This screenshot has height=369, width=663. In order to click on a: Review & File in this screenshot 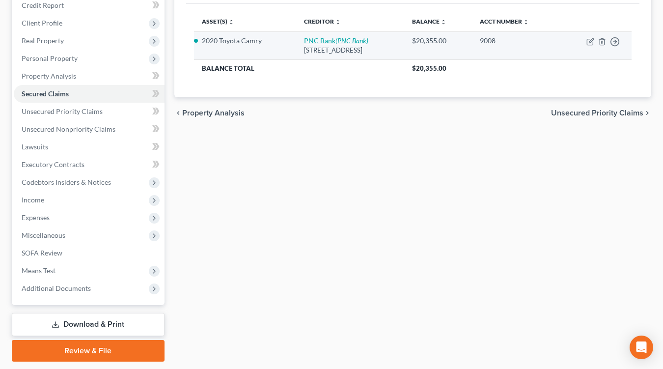, I will do `click(88, 351)`.